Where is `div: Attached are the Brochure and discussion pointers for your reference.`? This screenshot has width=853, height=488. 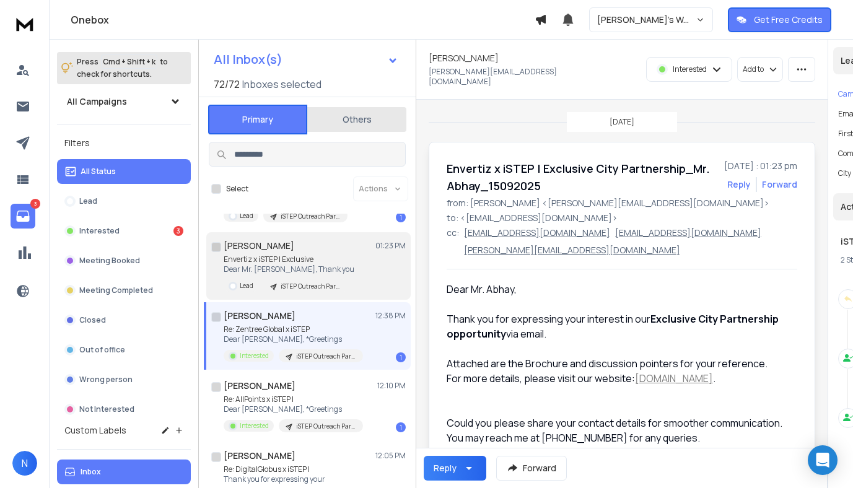 div: Attached are the Brochure and discussion pointers for your reference. is located at coordinates (617, 364).